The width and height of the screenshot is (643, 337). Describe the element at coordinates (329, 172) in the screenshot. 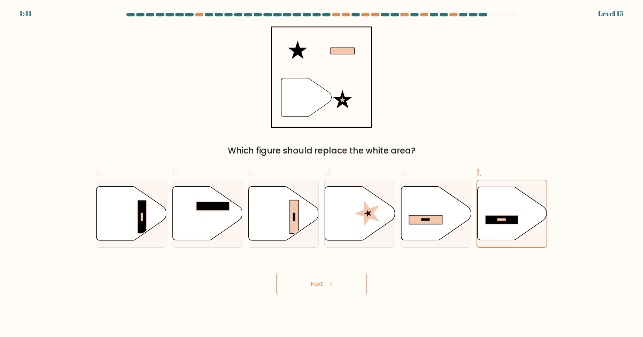

I see `span: d.` at that location.